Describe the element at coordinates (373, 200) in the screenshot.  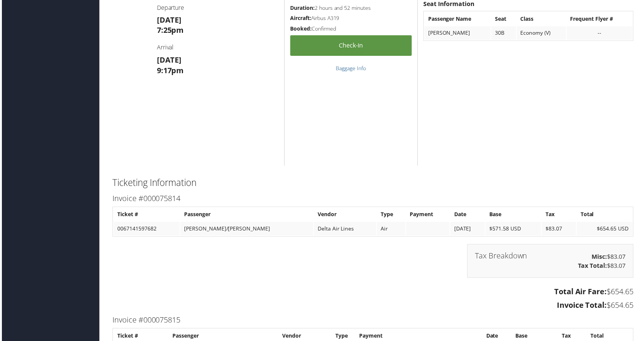
I see `h3: Invoice #000075814` at that location.